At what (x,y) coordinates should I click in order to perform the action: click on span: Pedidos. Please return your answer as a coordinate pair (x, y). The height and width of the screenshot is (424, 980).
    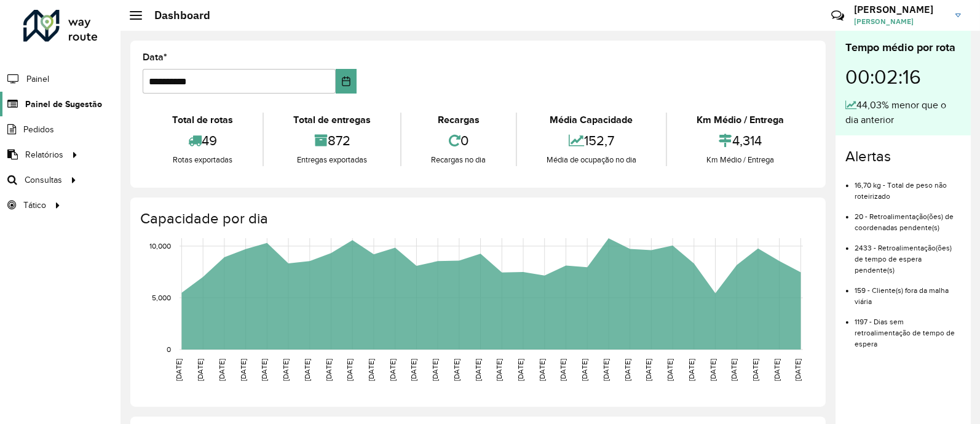
    Looking at the image, I should click on (38, 129).